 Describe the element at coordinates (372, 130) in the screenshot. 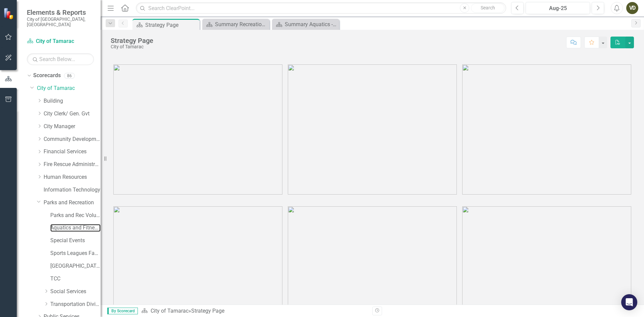

I see `img: tamarac2%20v3.png` at that location.